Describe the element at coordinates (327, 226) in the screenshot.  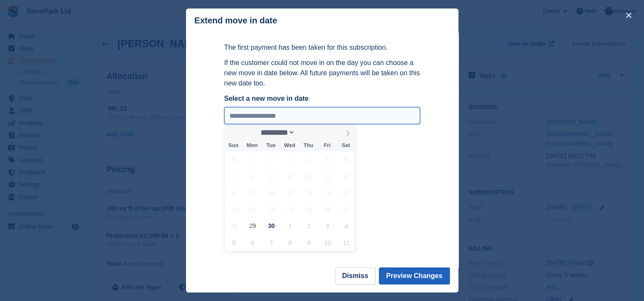
I see `span: October 3, 2025` at that location.